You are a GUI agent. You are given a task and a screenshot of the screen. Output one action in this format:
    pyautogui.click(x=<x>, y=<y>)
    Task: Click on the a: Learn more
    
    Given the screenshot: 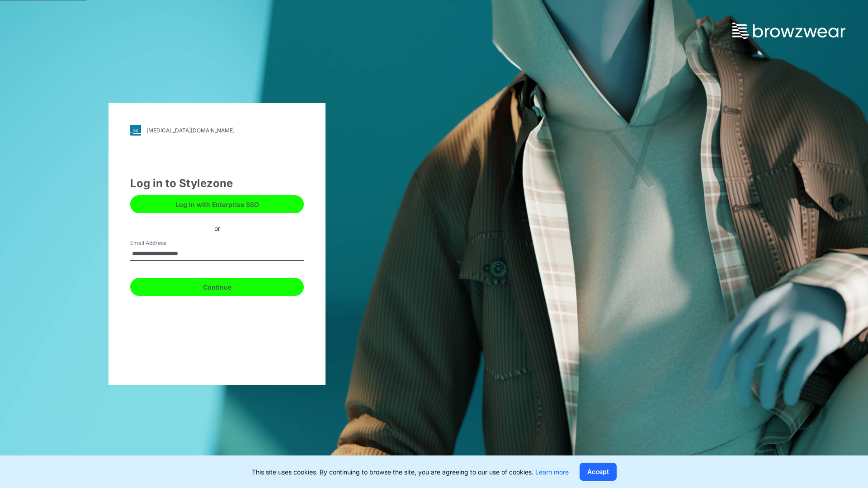 What is the action you would take?
    pyautogui.click(x=552, y=472)
    